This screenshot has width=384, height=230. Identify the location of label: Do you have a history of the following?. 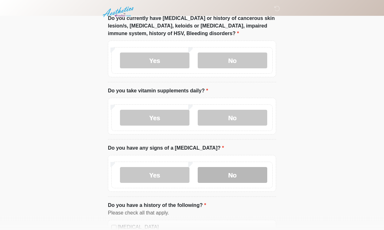
(157, 206).